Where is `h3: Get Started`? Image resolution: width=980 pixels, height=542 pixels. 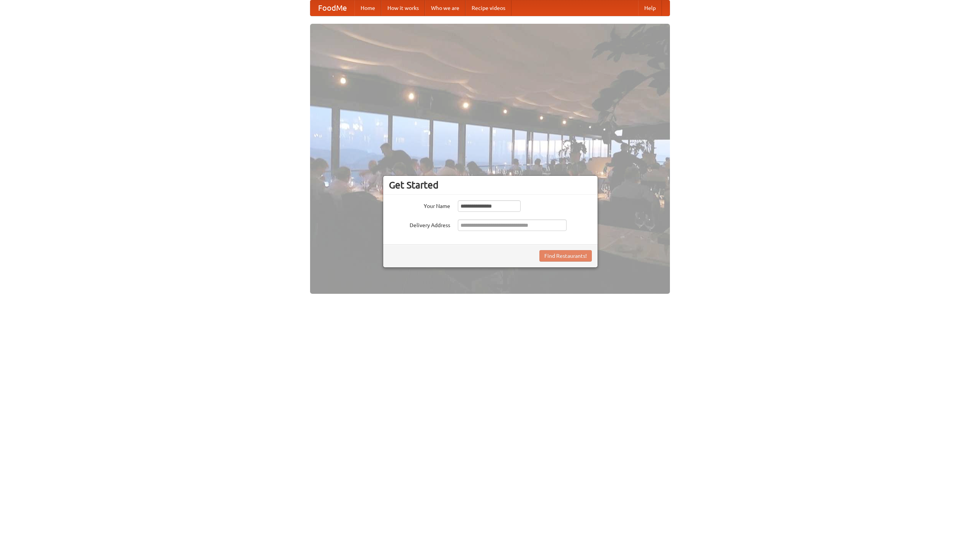 h3: Get Started is located at coordinates (490, 185).